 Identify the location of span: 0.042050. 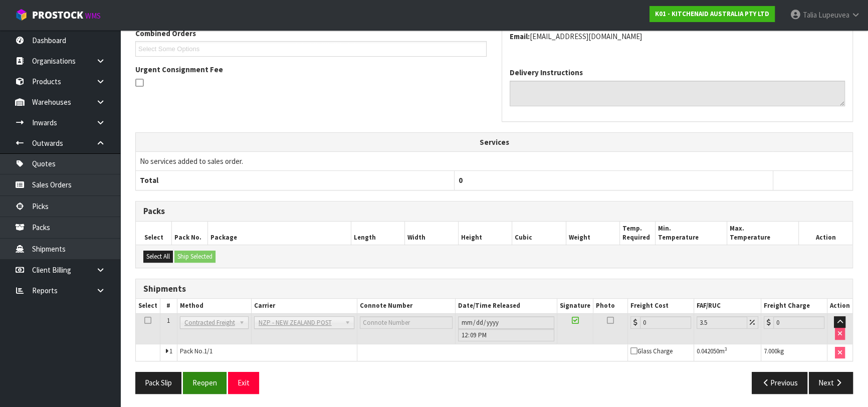
(707, 351).